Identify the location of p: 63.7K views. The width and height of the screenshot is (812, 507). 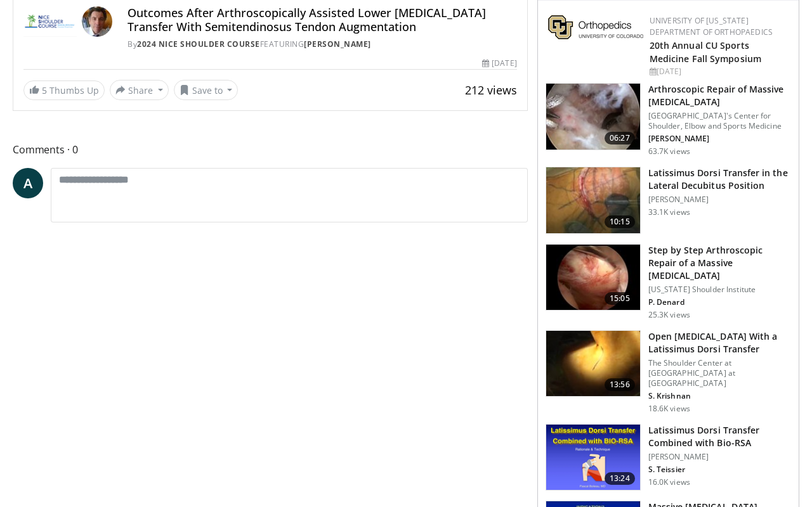
(669, 151).